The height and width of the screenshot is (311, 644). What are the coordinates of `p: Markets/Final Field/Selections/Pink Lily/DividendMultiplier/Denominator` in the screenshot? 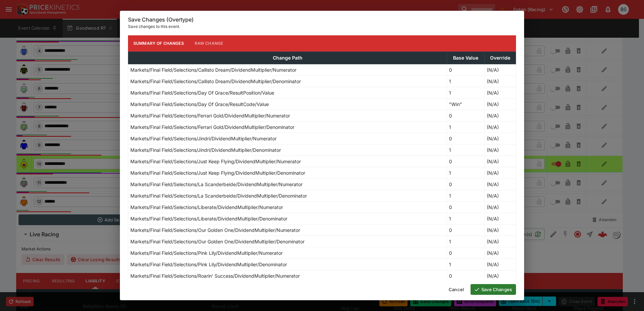 It's located at (209, 264).